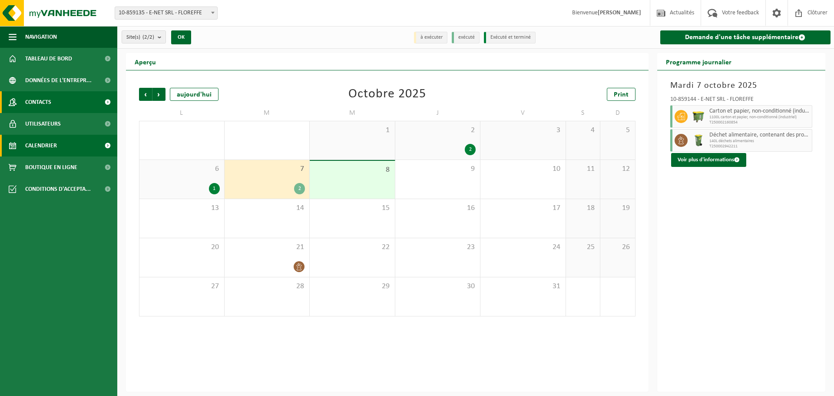 The image size is (834, 396). What do you see at coordinates (194, 94) in the screenshot?
I see `div: aujourd'hui` at bounding box center [194, 94].